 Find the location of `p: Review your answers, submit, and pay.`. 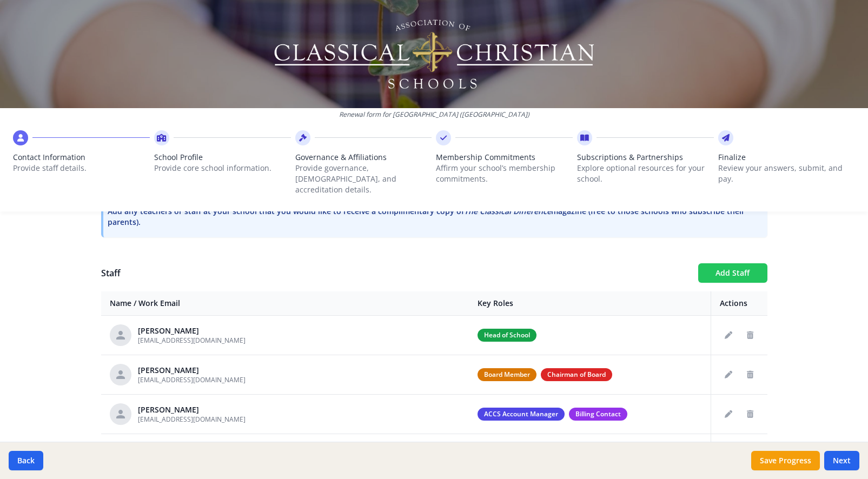

p: Review your answers, submit, and pay. is located at coordinates (786, 173).